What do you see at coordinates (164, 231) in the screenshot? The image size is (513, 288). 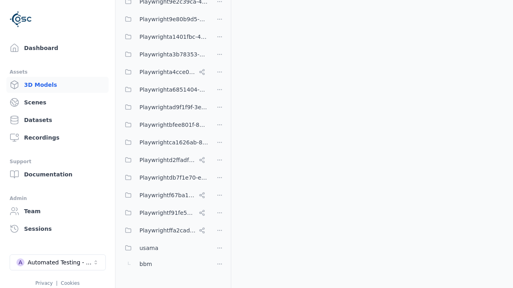 I see `button: Playwrightffa2cad8-0214-4c2f-a758-8e9593c5a37e` at bounding box center [164, 231].